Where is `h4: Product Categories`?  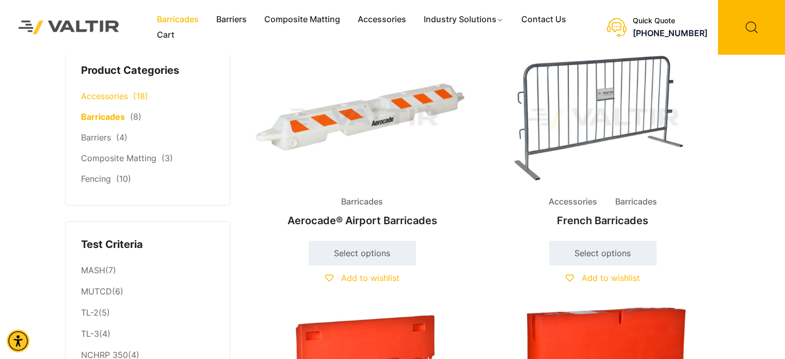 h4: Product Categories is located at coordinates (148, 71).